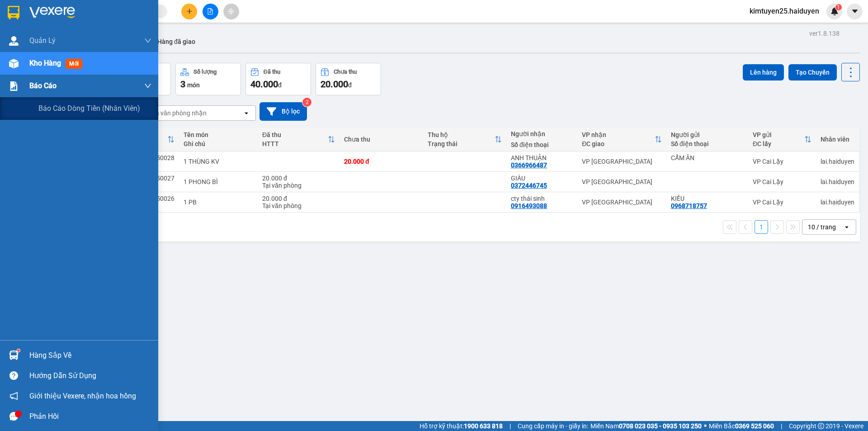 Image resolution: width=868 pixels, height=431 pixels. What do you see at coordinates (272, 72) in the screenshot?
I see `div: Đã thu` at bounding box center [272, 72].